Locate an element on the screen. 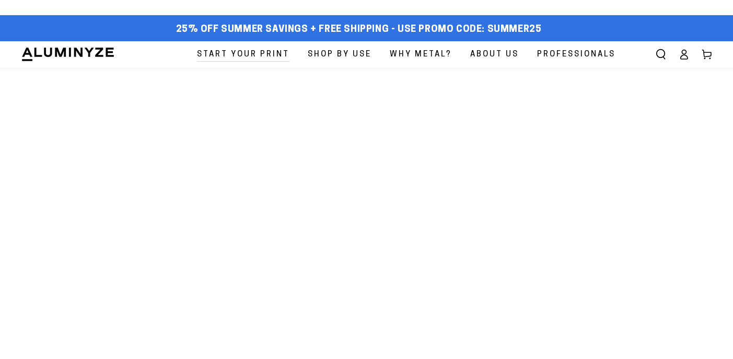  span: About Us is located at coordinates (494, 54).